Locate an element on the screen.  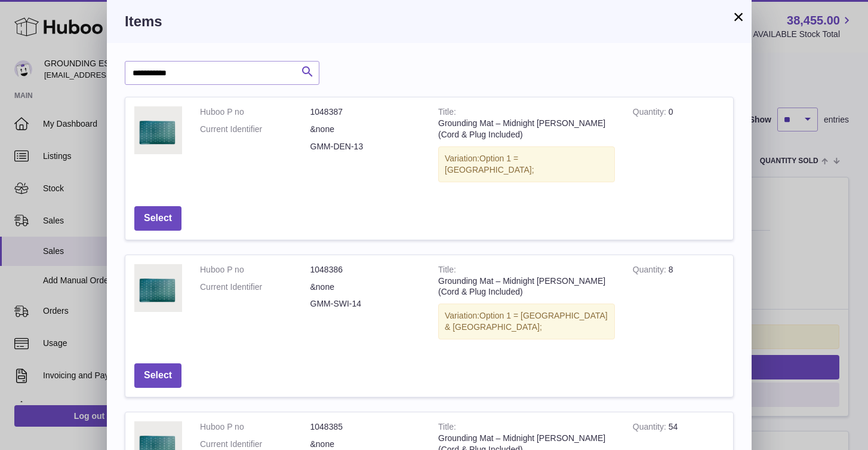
h3: Items is located at coordinates (429, 22).